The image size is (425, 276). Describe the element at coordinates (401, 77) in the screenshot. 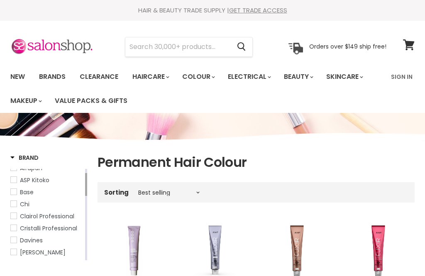

I see `a: Sign In` at that location.